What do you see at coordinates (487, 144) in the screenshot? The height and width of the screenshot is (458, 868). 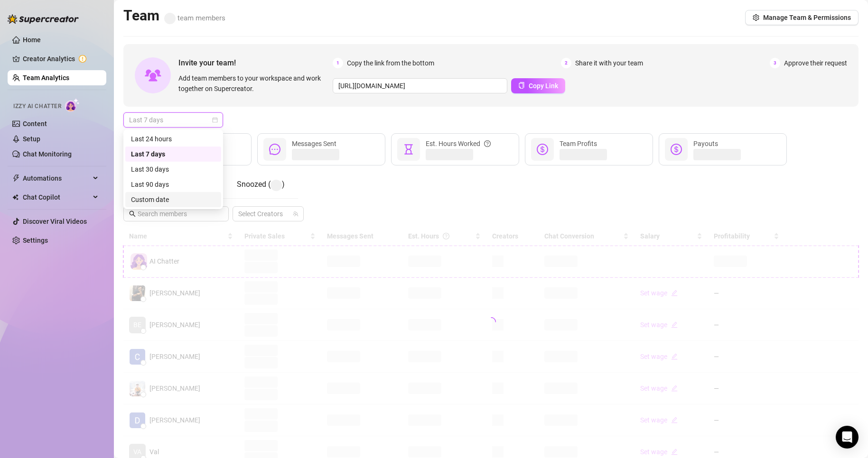 I see `span: question-circle` at bounding box center [487, 144].